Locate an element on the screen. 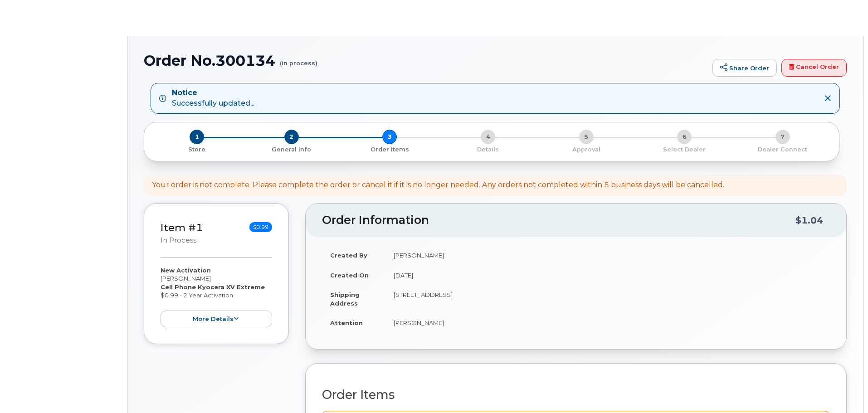  div: Your order is not complete. Please complete the order or cancel it if it is no longer needed. Any... is located at coordinates (438, 185).